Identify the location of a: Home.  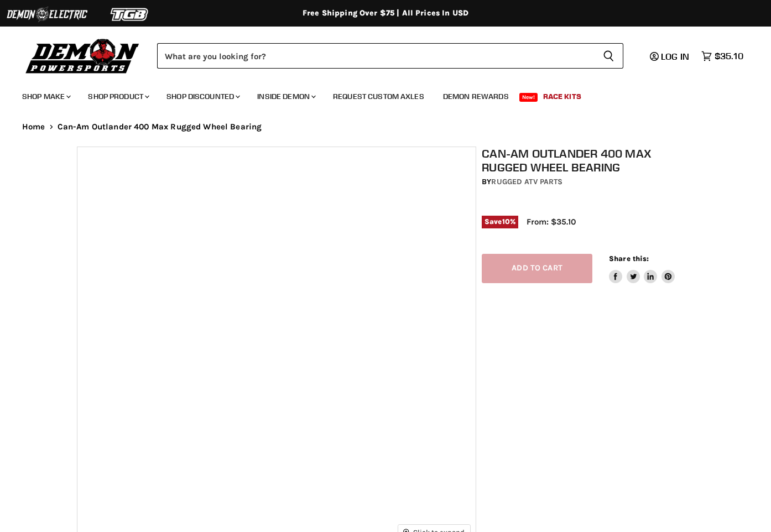
(34, 127).